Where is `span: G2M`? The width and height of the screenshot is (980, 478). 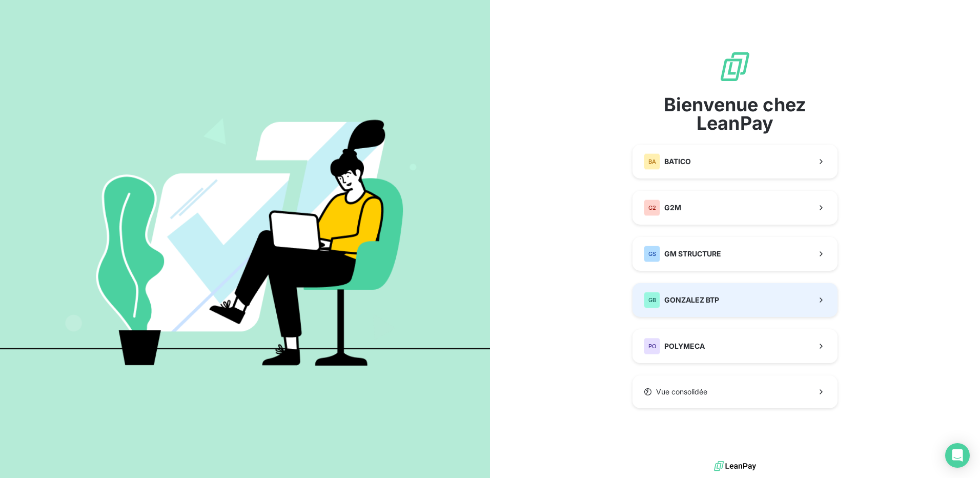 span: G2M is located at coordinates (672, 208).